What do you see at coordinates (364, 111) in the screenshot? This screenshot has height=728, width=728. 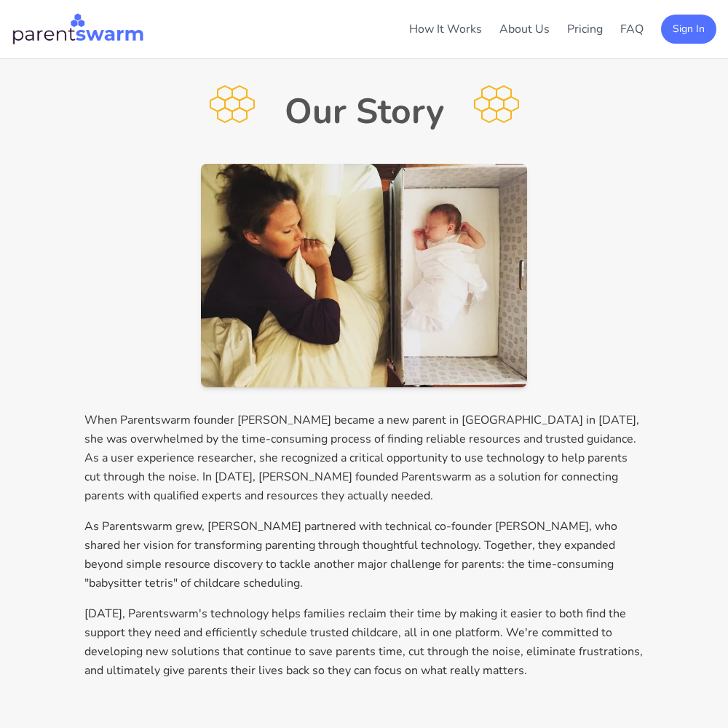 I see `h1: Our Story` at bounding box center [364, 111].